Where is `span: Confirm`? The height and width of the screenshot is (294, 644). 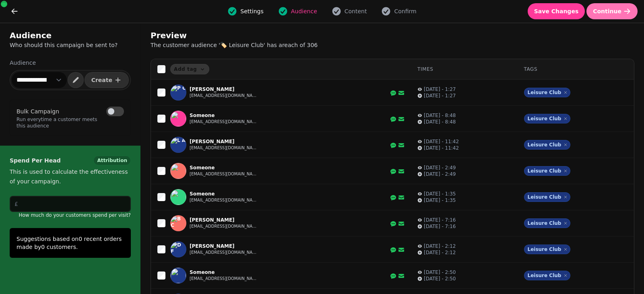 span: Confirm is located at coordinates (405, 11).